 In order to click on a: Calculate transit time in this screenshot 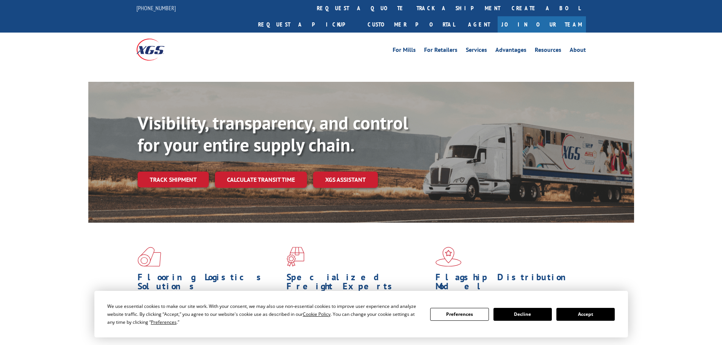, I will do `click(261, 180)`.